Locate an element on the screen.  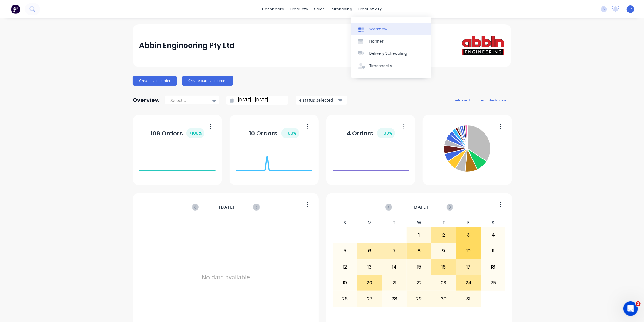
div: 21 is located at coordinates (394, 283).